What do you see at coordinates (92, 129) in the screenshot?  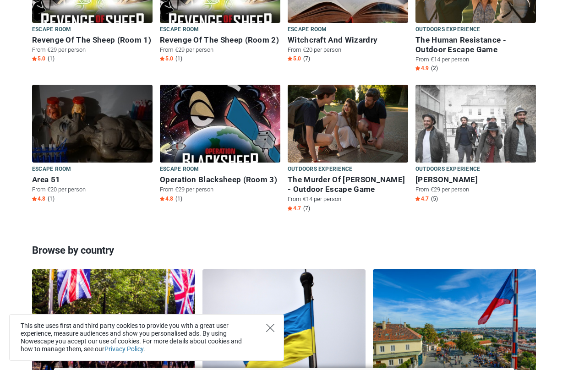 I see `img: Area 51` at bounding box center [92, 129].